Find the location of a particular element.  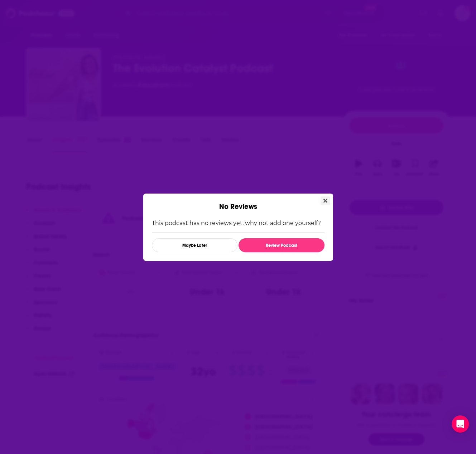

div: No Reviews is located at coordinates (238, 202).